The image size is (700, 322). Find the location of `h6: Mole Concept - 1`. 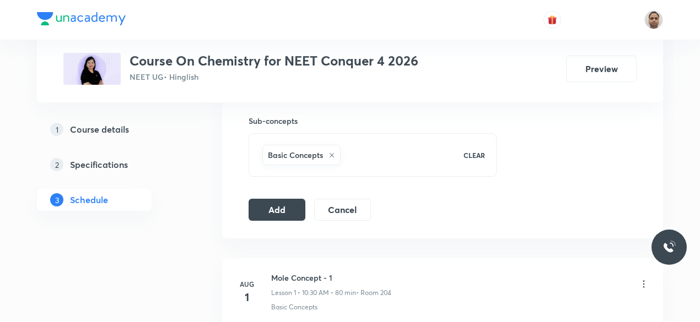

h6: Mole Concept - 1 is located at coordinates (331, 278).